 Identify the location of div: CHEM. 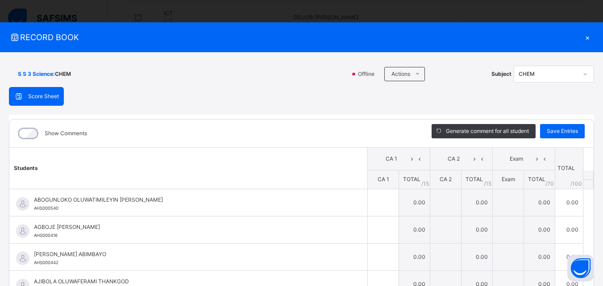
(548, 74).